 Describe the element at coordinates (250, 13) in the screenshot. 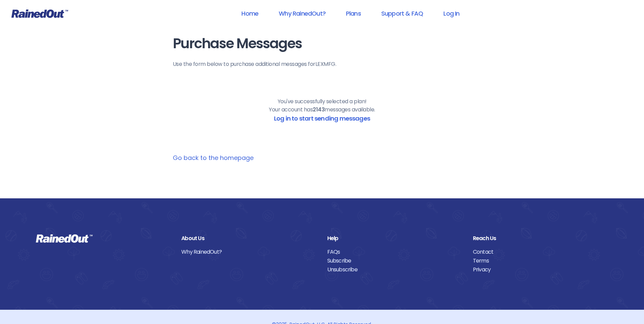

I see `a: Home` at that location.